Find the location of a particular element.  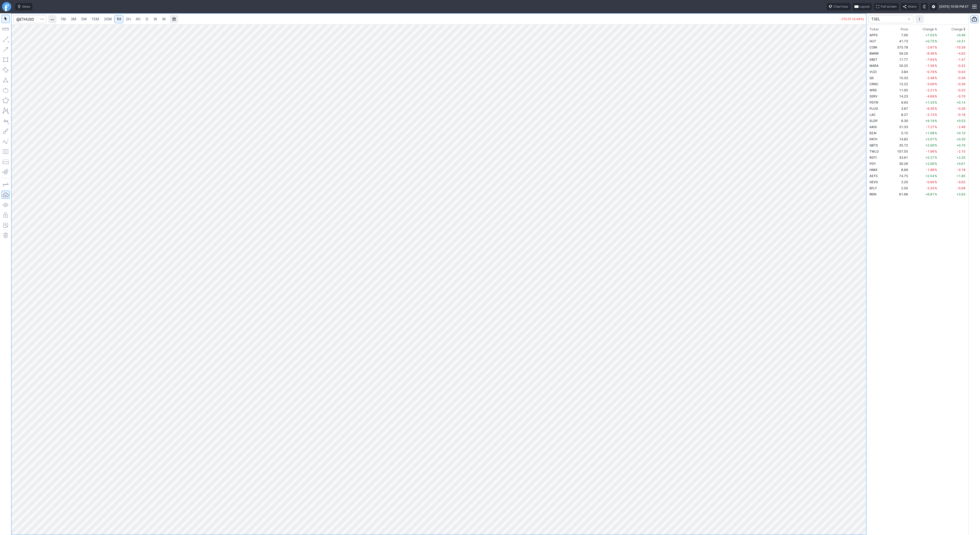

span: -1.47 is located at coordinates (961, 59).